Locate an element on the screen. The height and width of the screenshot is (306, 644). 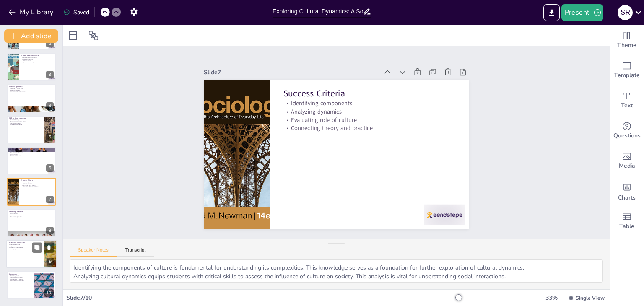
p: Fostering respect is located at coordinates (20, 276).